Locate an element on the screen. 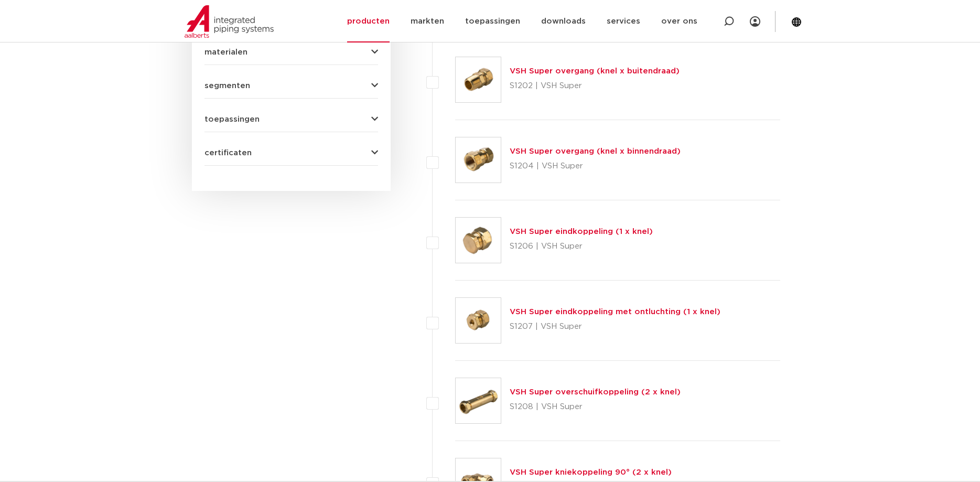 Image resolution: width=980 pixels, height=482 pixels. button: segmenten is located at coordinates (291, 86).